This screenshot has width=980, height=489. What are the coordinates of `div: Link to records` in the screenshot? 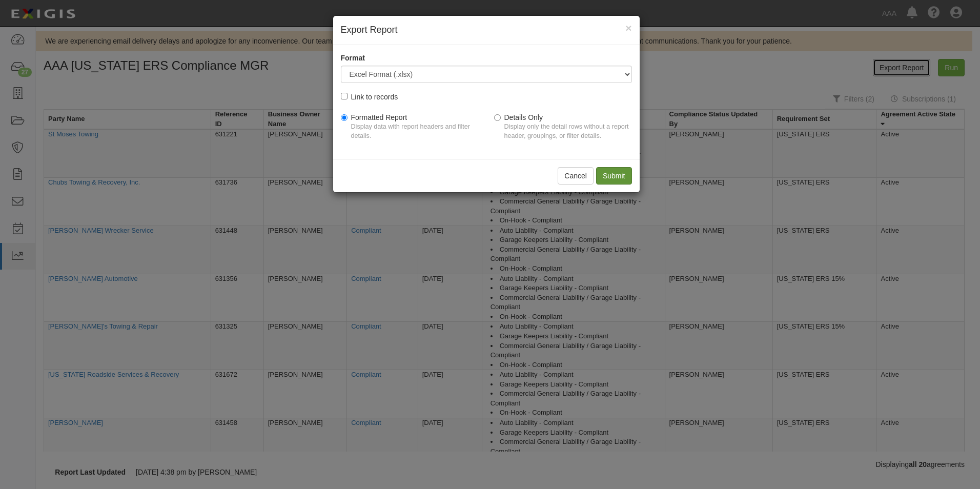 It's located at (375, 96).